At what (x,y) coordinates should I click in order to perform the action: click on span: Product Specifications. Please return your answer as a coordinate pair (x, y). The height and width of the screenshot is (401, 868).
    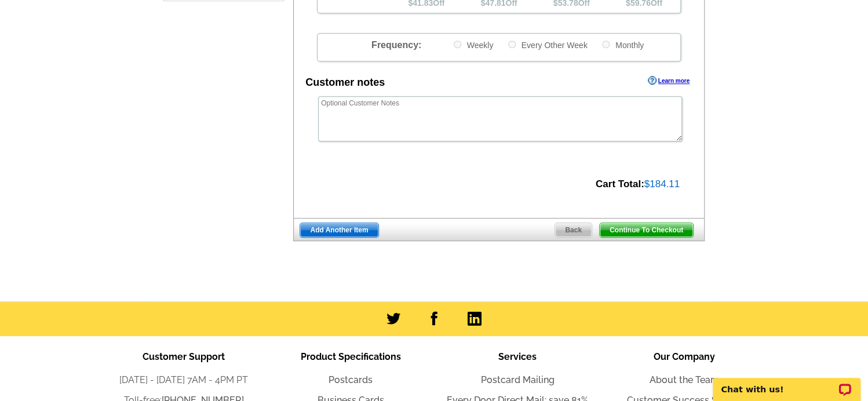
    Looking at the image, I should click on (351, 356).